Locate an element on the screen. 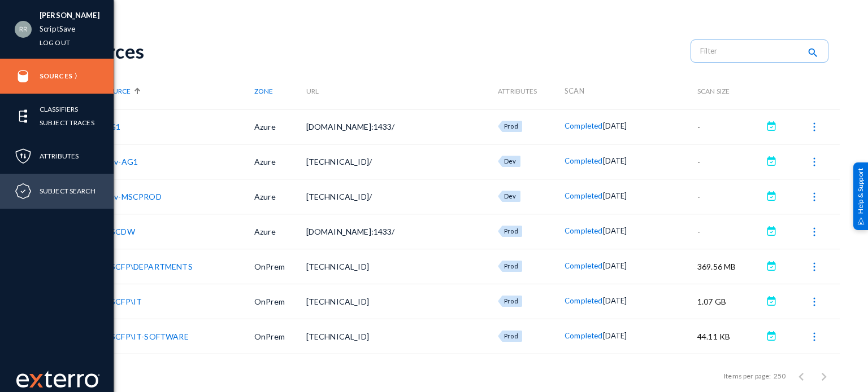  span: Scan is located at coordinates (574, 91).